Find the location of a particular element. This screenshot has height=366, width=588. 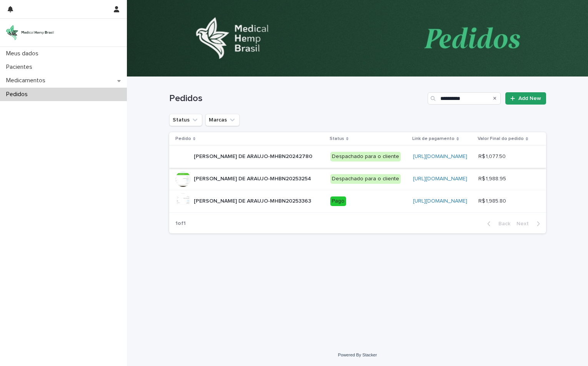

p: ALESSANDRA CANTUARIA DE ARAUJO-MHBN20242780 is located at coordinates (254, 156).